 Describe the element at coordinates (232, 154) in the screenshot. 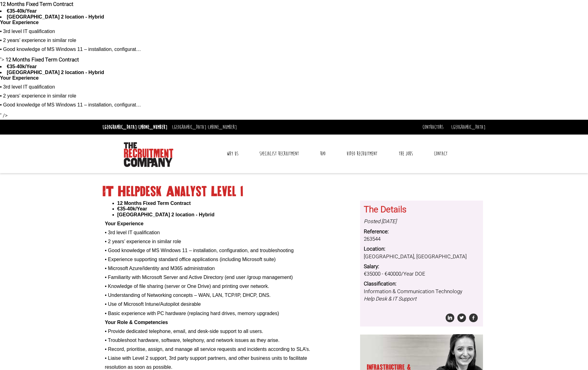

I see `a: Why Us` at that location.